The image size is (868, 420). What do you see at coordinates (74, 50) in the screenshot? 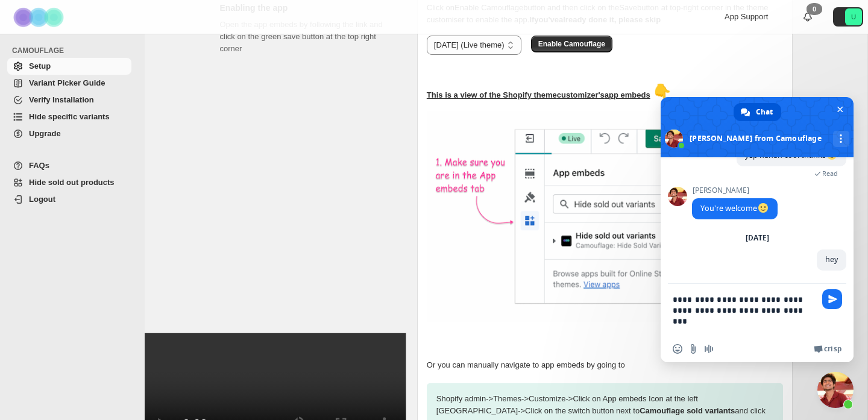
I see `span: CAMOUFLAGE` at bounding box center [74, 50].